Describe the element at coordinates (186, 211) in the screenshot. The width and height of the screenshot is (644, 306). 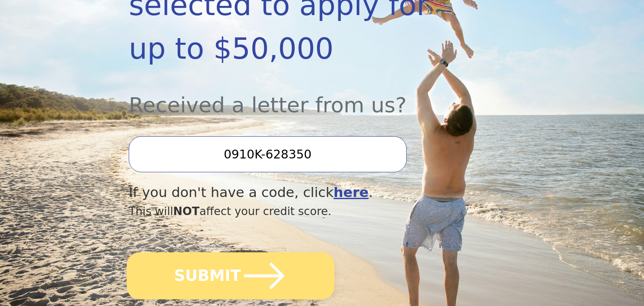
I see `span: NOT` at that location.